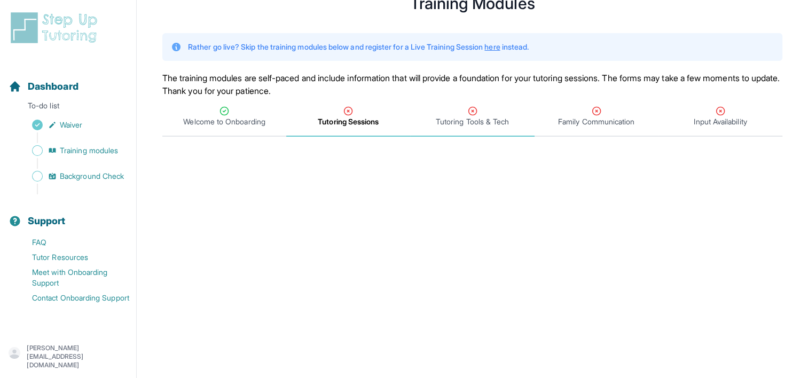 The width and height of the screenshot is (808, 378). Describe the element at coordinates (72, 257) in the screenshot. I see `a: Tutor Resources` at that location.